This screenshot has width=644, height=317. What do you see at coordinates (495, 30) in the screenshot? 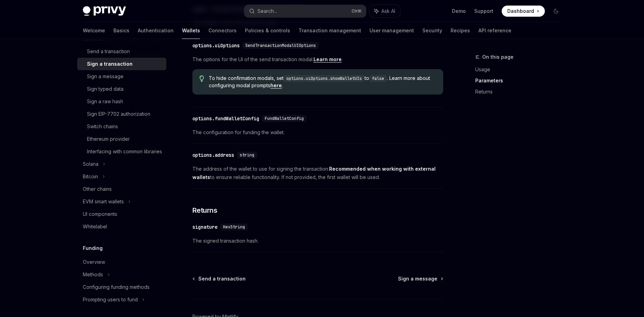
I see `a: API reference` at bounding box center [495, 30].